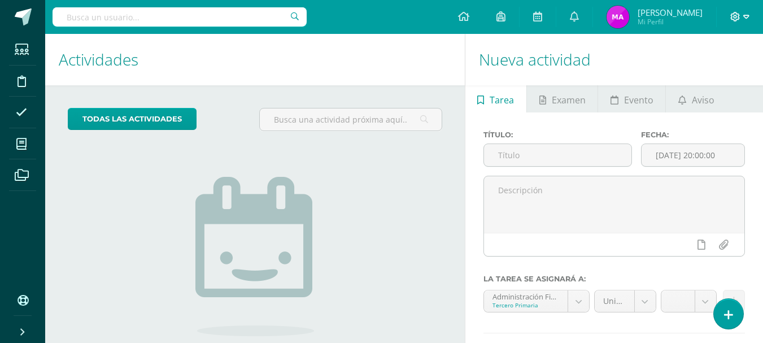 This screenshot has width=763, height=343. What do you see at coordinates (693, 155) in the screenshot?
I see `input: Fecha de entrega` at bounding box center [693, 155].